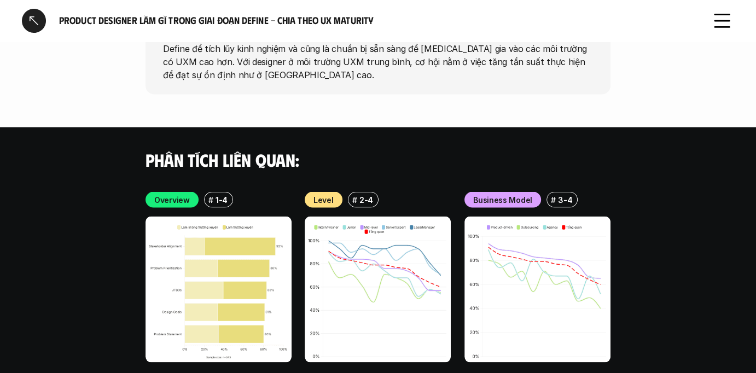 The height and width of the screenshot is (373, 756). Describe the element at coordinates (172, 200) in the screenshot. I see `p: Overview` at that location.